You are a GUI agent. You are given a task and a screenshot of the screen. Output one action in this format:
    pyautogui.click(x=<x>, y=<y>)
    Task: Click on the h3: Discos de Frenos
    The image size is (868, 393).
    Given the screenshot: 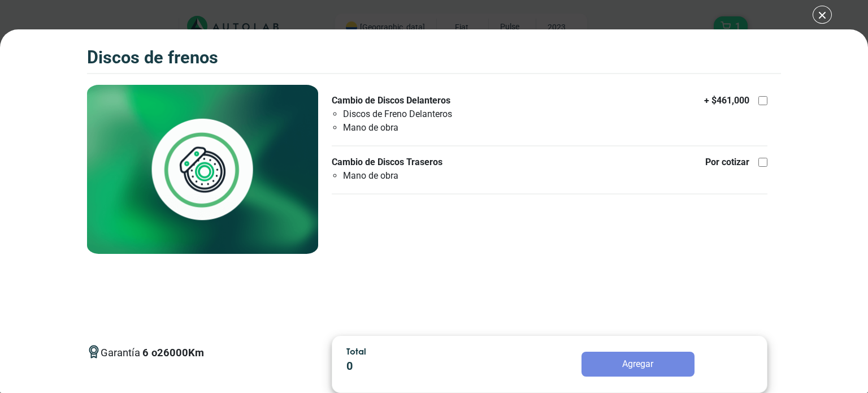 What is the action you would take?
    pyautogui.click(x=153, y=58)
    